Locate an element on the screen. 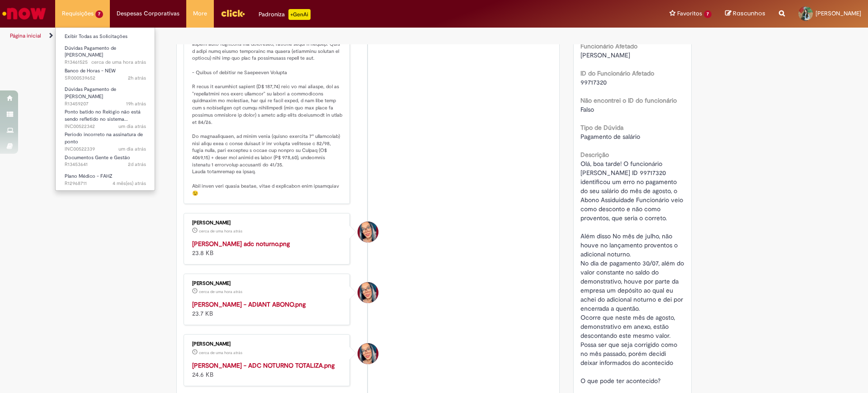 Image resolution: width=868 pixels, height=393 pixels. b: Descrição is located at coordinates (595, 154).